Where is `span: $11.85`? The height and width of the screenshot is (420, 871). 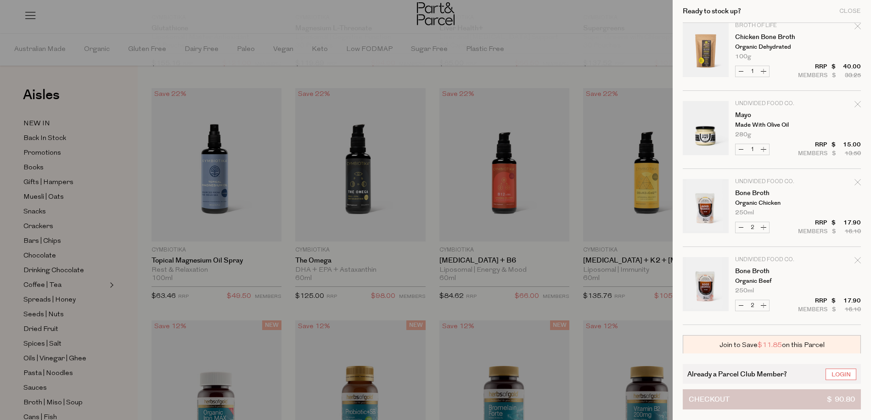
span: $11.85 is located at coordinates (769, 345).